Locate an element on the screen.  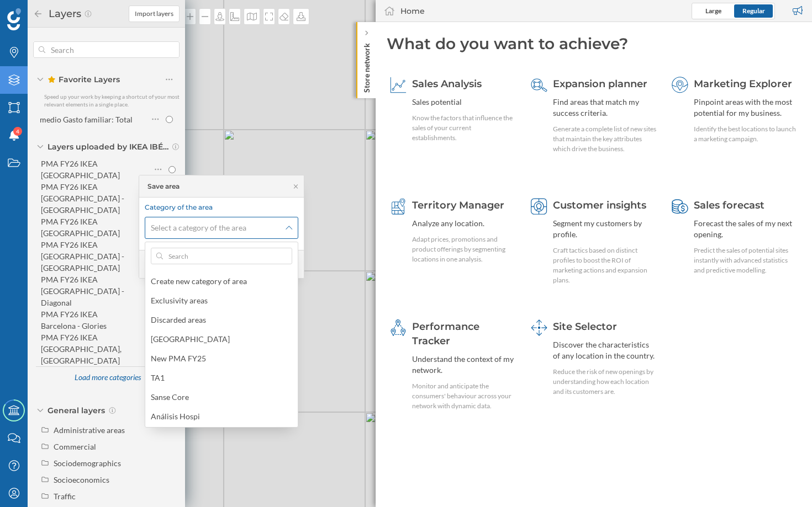
p: Store network is located at coordinates (366, 66).